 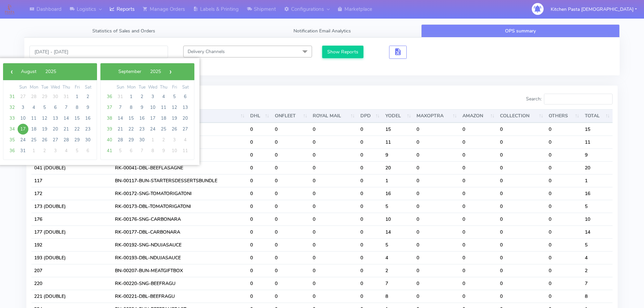 What do you see at coordinates (72, 258) in the screenshot?
I see `td: 193 (DOUBLE)` at bounding box center [72, 258].